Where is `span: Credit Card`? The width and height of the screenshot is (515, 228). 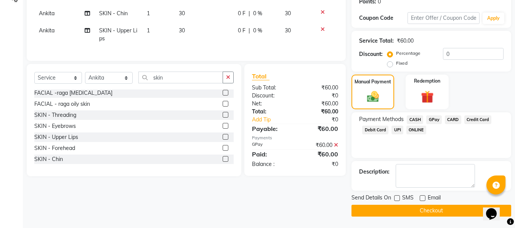 span: Credit Card is located at coordinates (478, 120).